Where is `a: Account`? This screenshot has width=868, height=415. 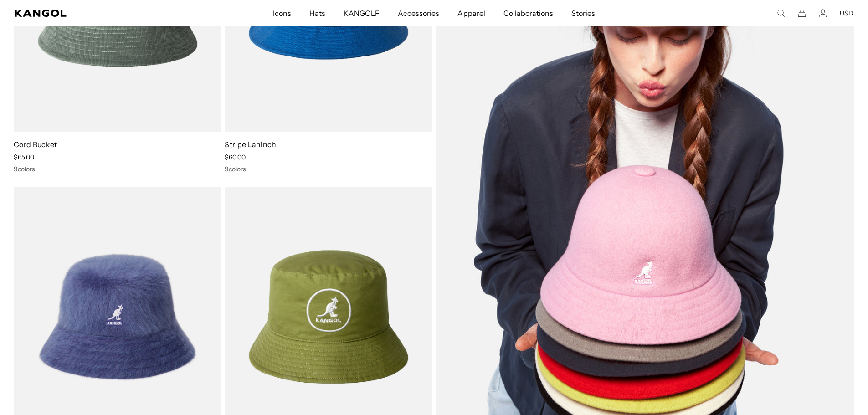 a: Account is located at coordinates (823, 13).